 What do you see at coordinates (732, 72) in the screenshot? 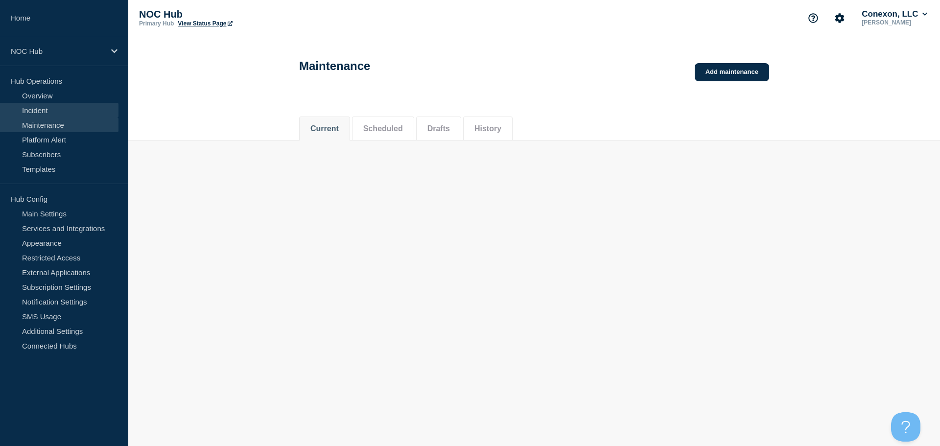
I see `a: Add maintenance` at bounding box center [732, 72].